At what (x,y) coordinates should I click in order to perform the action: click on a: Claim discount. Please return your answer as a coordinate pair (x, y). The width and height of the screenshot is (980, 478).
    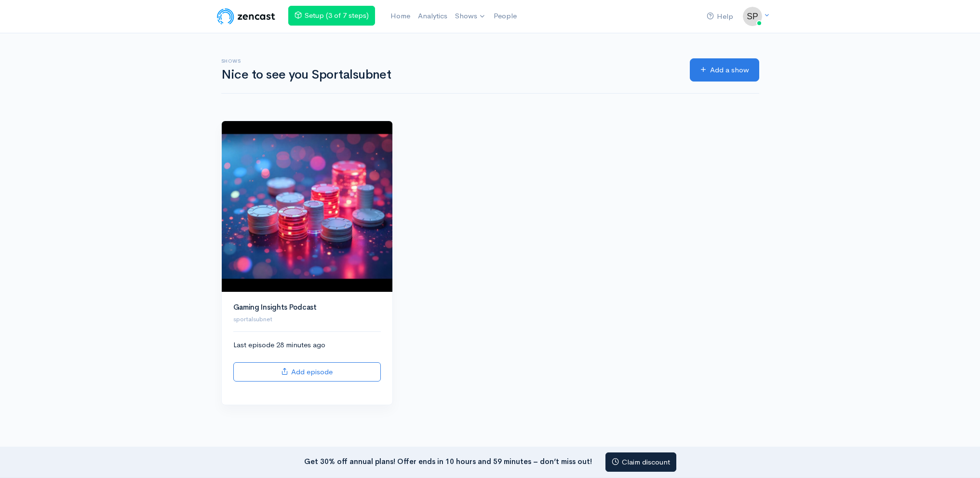
    Looking at the image, I should click on (640, 462).